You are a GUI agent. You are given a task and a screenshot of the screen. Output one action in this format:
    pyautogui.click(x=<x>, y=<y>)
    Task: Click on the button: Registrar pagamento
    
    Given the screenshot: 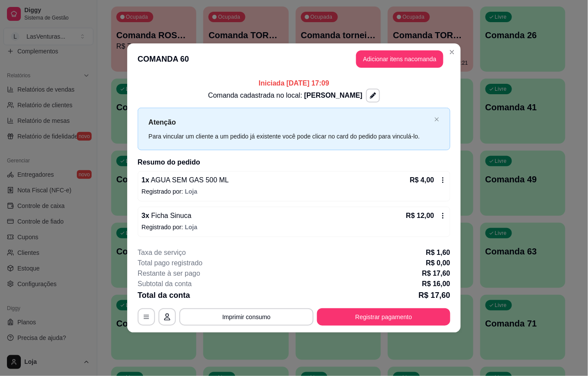 What is the action you would take?
    pyautogui.click(x=384, y=317)
    